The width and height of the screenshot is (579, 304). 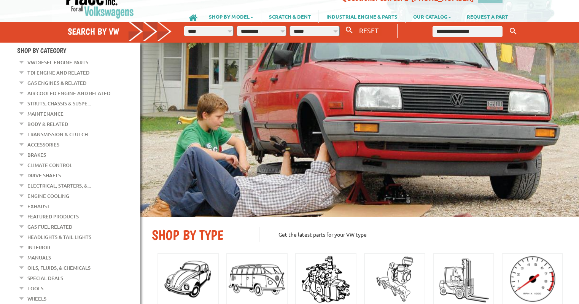 I want to click on a: Body & Related, so click(x=48, y=124).